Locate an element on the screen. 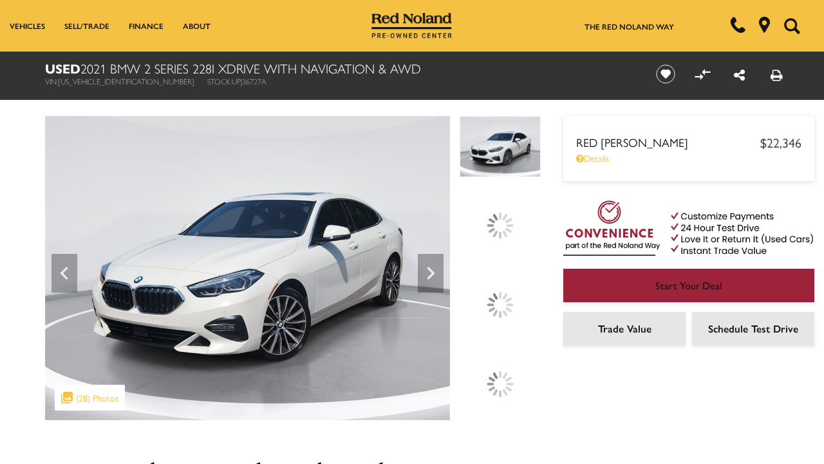  a: Print this Used 2021 BMW 2 Series 228i xDrive With Navigation & AWD is located at coordinates (777, 74).